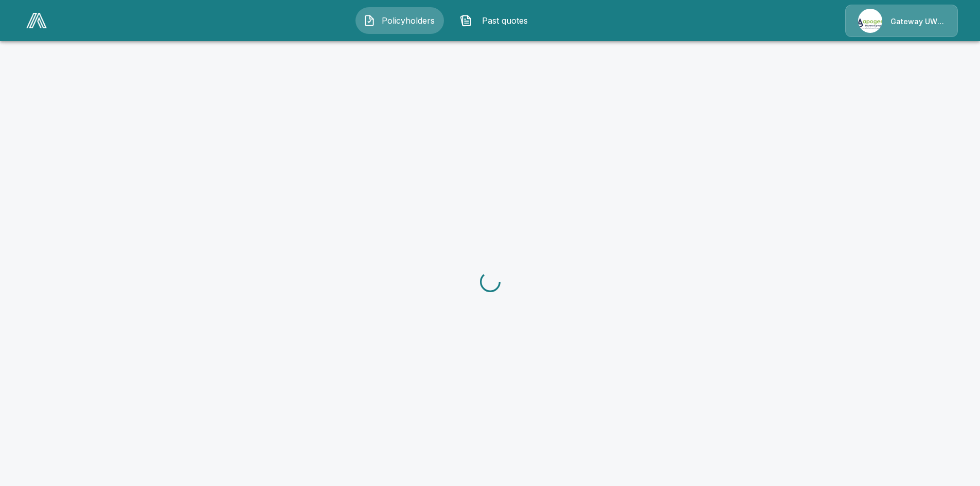 The width and height of the screenshot is (980, 486). Describe the element at coordinates (400, 21) in the screenshot. I see `a: Policyholders IconPolicyholders` at that location.